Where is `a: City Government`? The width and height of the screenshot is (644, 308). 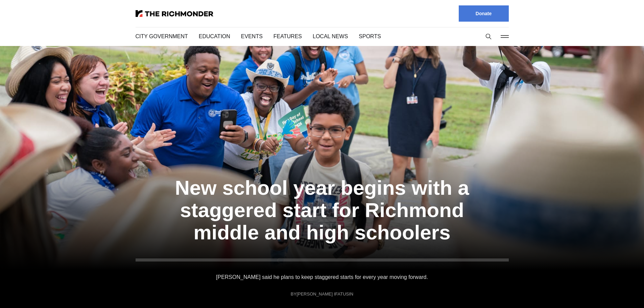 a: City Government is located at coordinates (161, 36).